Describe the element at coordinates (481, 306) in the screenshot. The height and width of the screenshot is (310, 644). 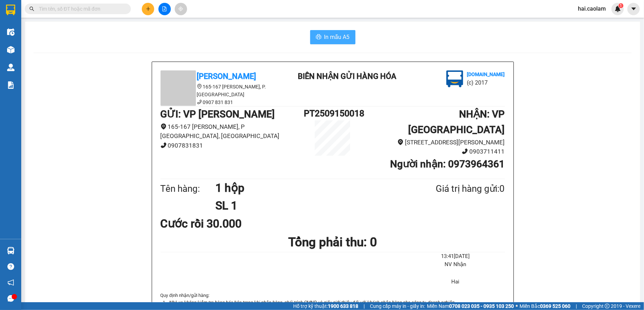
I see `strong: 0708 023 035 - 0935 103 250` at that location.